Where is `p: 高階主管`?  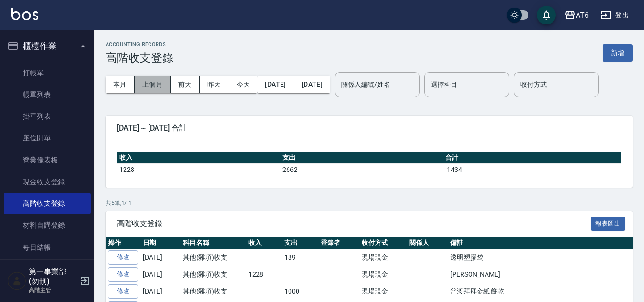
p: 高階主管 is located at coordinates (53, 291).